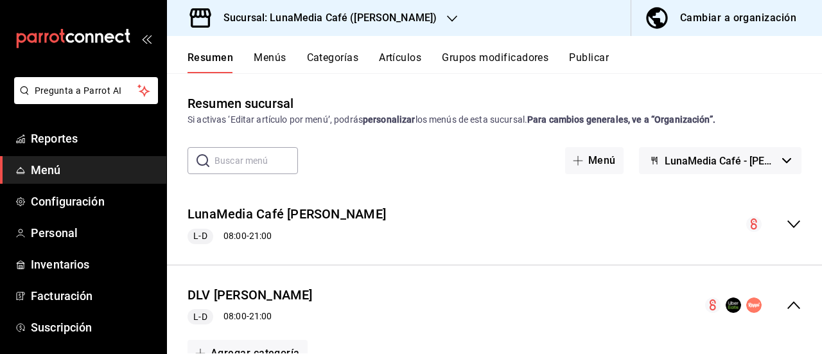 The width and height of the screenshot is (822, 354). Describe the element at coordinates (240, 103) in the screenshot. I see `div: Resumen sucursal` at that location.